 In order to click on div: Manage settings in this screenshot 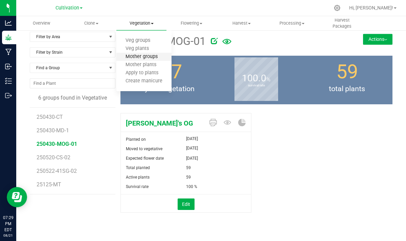, I will do `click(337, 8)`.